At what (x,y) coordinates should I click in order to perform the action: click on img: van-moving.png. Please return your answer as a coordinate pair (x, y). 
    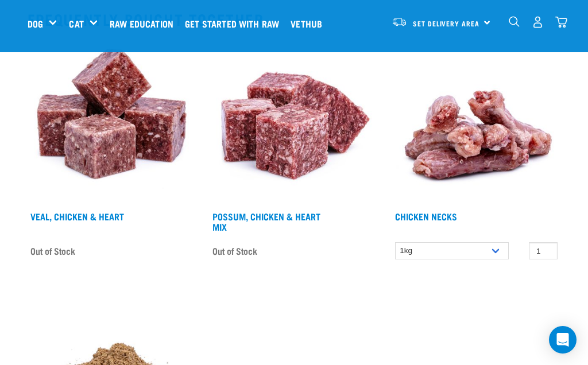
    Looking at the image, I should click on (399, 22).